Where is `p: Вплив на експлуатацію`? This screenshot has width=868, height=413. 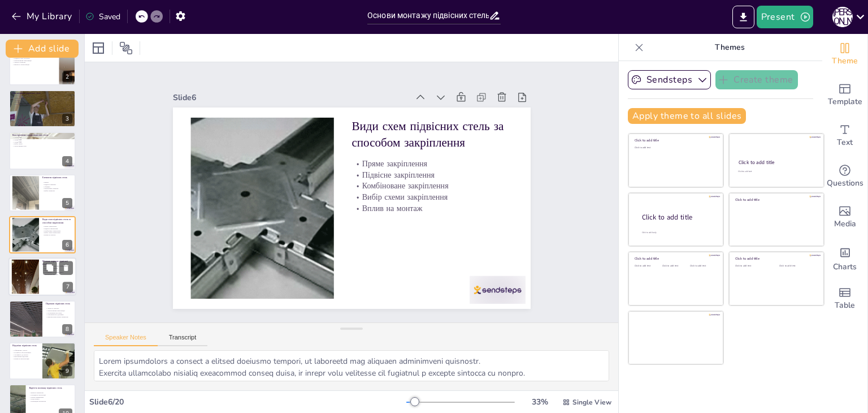
p: Вплив на експлуатацію is located at coordinates (25, 358).